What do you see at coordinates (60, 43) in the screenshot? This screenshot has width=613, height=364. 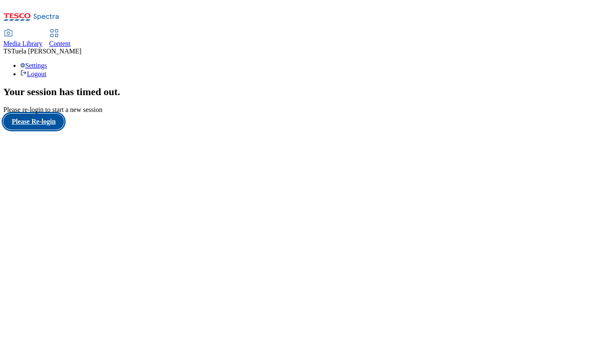 I see `span: Content` at bounding box center [60, 43].